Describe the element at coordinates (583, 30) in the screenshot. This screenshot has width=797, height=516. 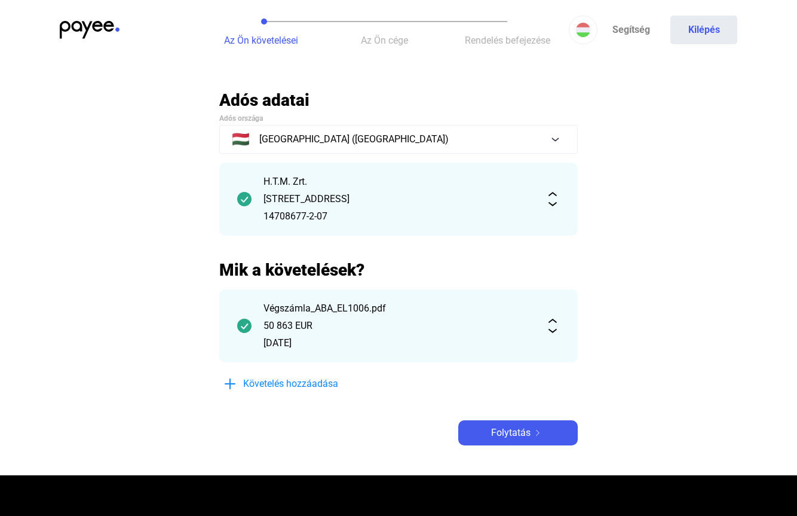
I see `img: HU` at that location.